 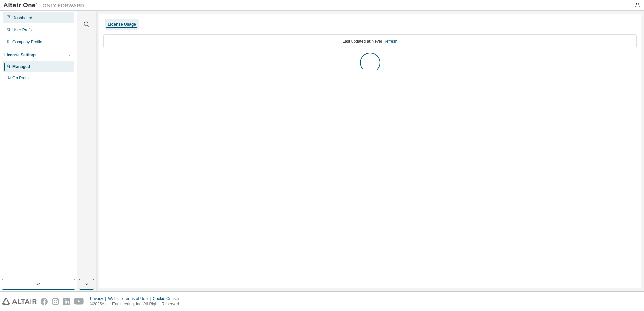 I want to click on div: Privacy, so click(x=99, y=298).